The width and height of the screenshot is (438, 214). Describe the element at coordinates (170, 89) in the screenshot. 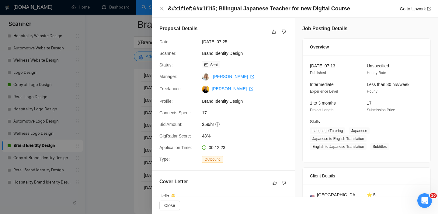

I see `span: Freelancer:` at that location.